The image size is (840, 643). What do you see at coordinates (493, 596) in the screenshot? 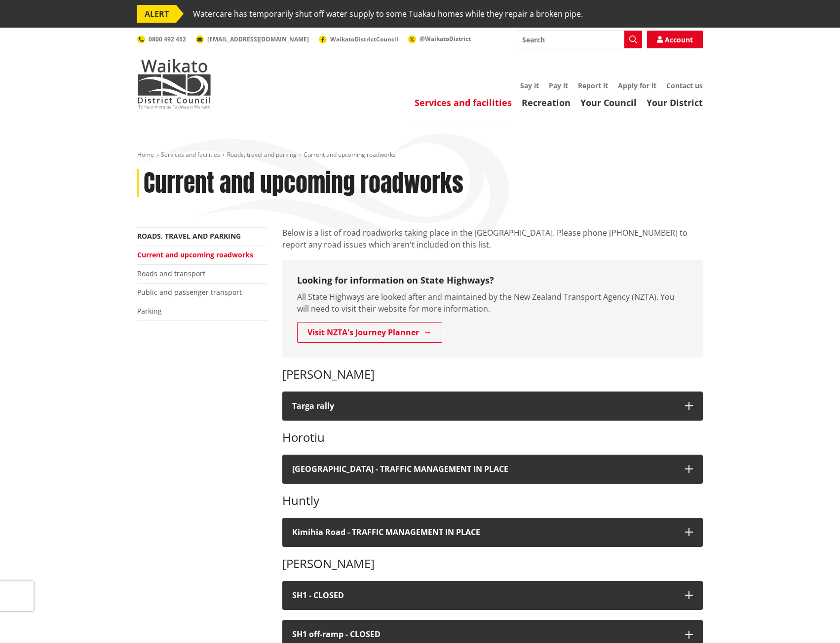
I see `button: SH1 - CLOSED` at bounding box center [493, 596].